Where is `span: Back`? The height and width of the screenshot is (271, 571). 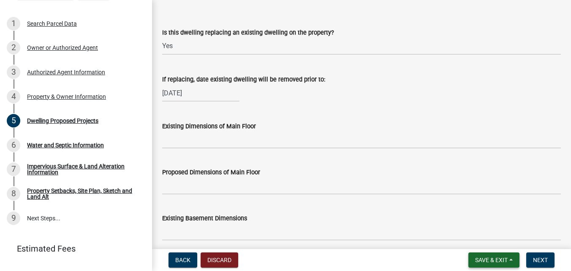
span: Back is located at coordinates (183, 260).